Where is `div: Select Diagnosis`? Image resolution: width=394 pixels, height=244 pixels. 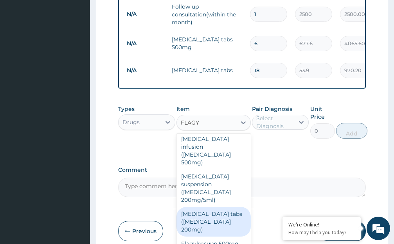
div: Select Diagnosis is located at coordinates (275, 122).